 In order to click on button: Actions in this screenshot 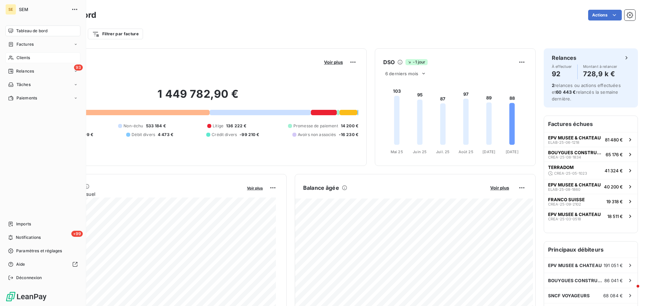, I will do `click(604, 15)`.